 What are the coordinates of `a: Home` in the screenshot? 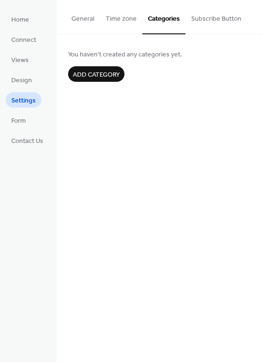 It's located at (20, 19).